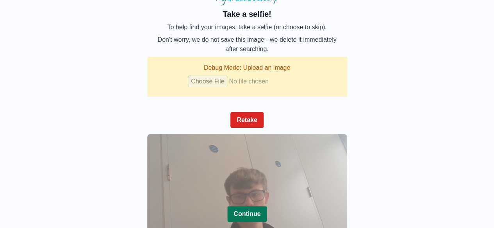 The image size is (494, 228). I want to click on h2: Take a selfie!, so click(247, 14).